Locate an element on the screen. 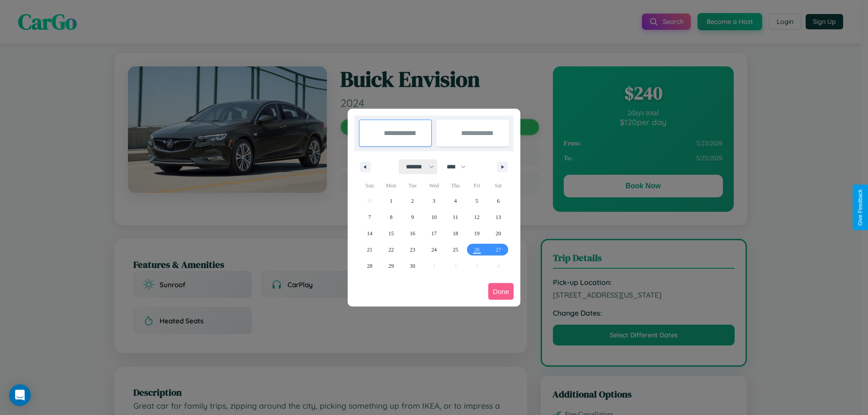  span: 11 is located at coordinates (456, 217).